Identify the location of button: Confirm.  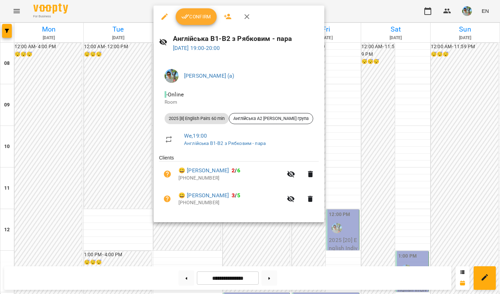
(196, 17).